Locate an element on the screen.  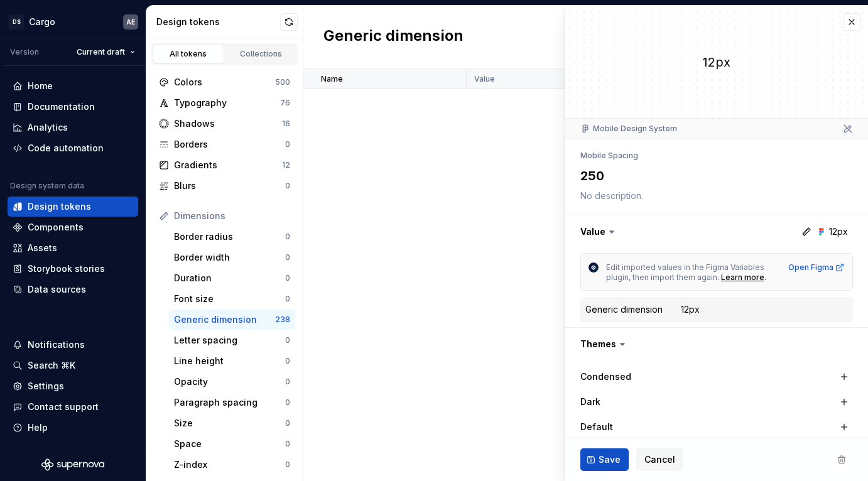
div: All tokens is located at coordinates (189, 54).